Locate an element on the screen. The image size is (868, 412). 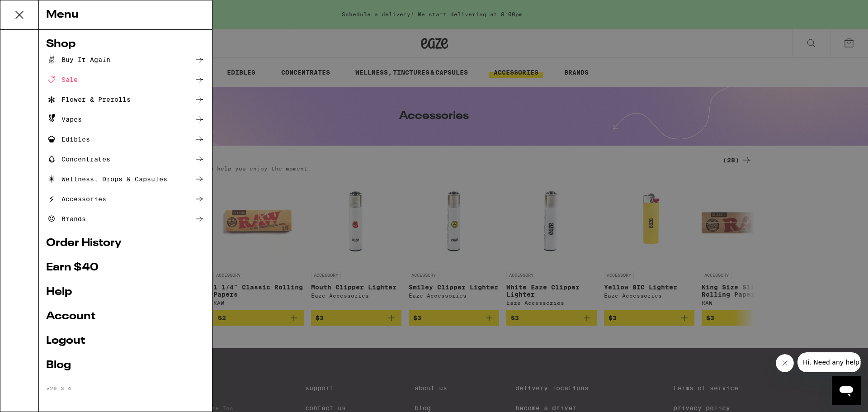
a: Earn $ 40 is located at coordinates (125, 268).